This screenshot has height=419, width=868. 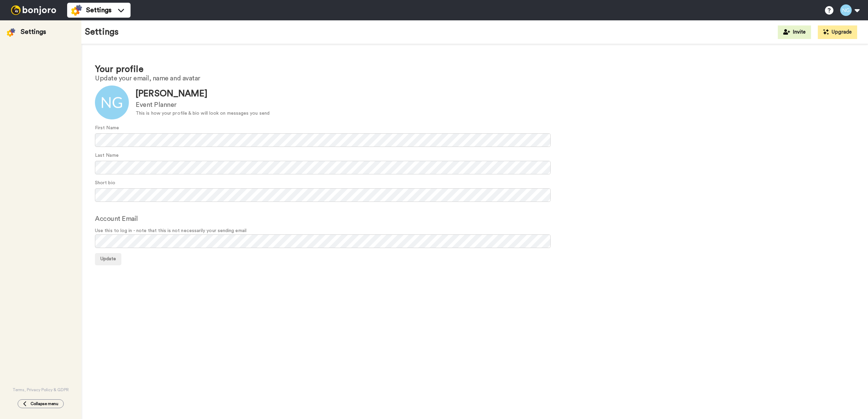 What do you see at coordinates (105, 183) in the screenshot?
I see `label: Short bio` at bounding box center [105, 183].